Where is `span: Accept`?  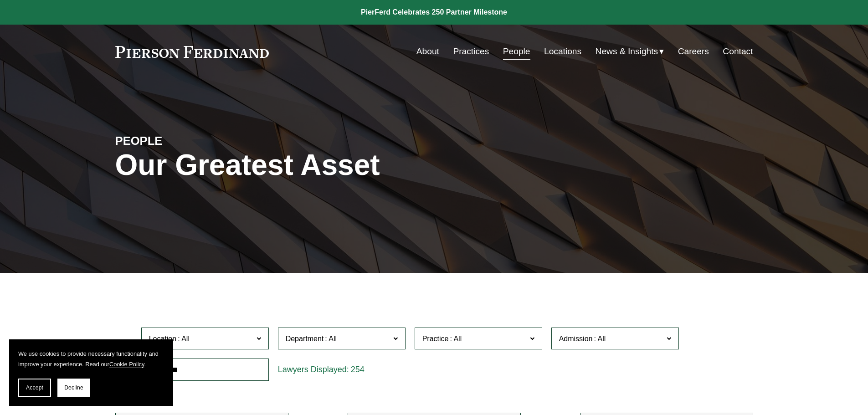 span: Accept is located at coordinates (35, 388).